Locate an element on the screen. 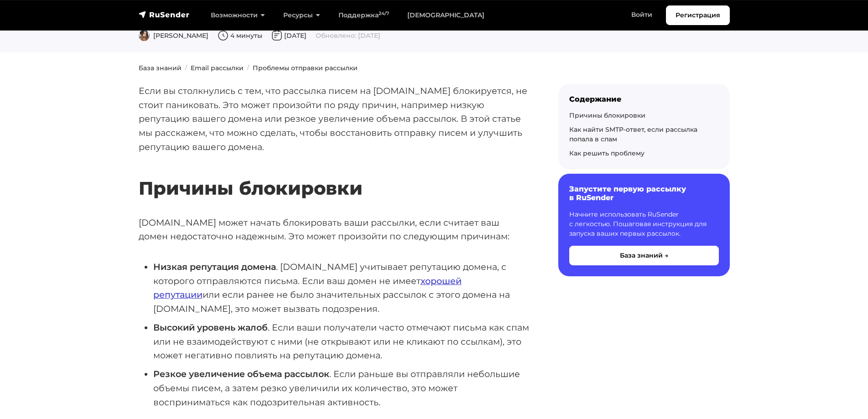 The height and width of the screenshot is (419, 868). sup: 24/7 is located at coordinates (384, 13).